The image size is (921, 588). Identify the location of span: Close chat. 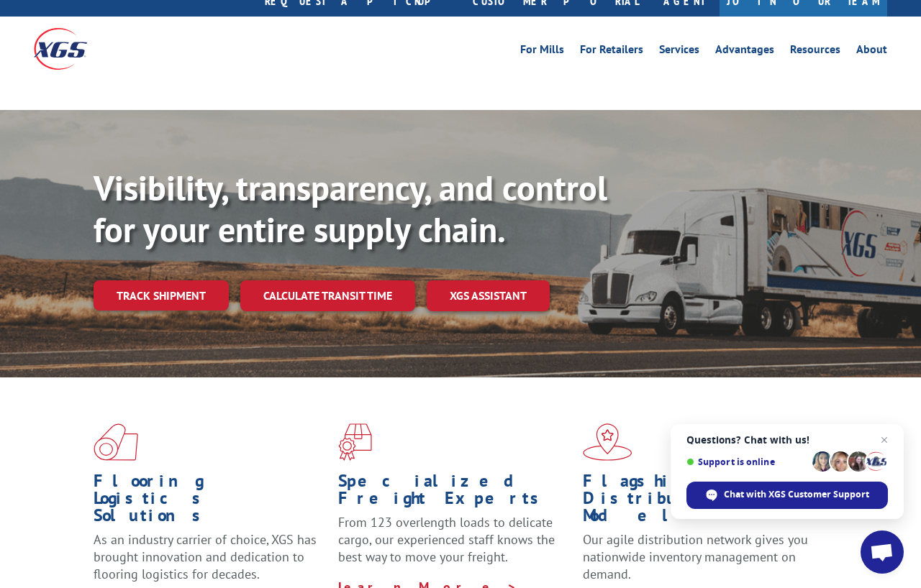
(884, 440).